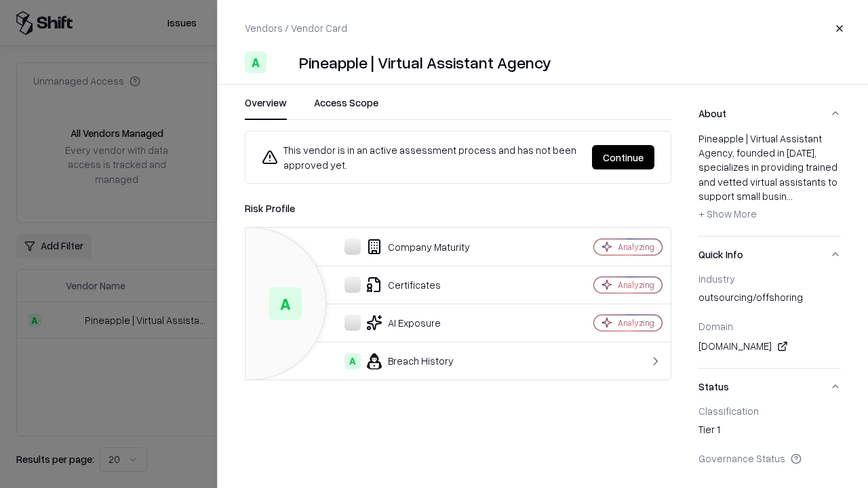  What do you see at coordinates (769, 254) in the screenshot?
I see `button: Quick Info` at bounding box center [769, 254].